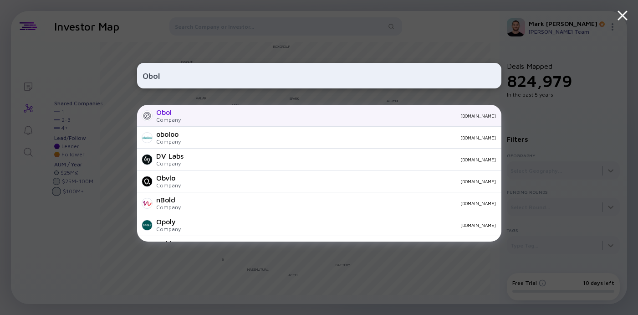 This screenshot has height=315, width=638. What do you see at coordinates (170, 156) in the screenshot?
I see `div: DV Labs` at bounding box center [170, 156].